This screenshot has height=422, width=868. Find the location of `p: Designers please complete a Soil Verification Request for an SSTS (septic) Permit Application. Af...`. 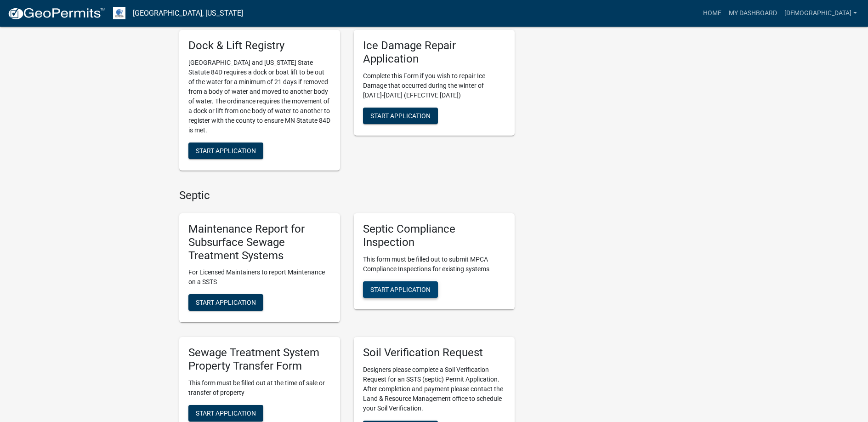

p: Designers please complete a Soil Verification Request for an SSTS (septic) Permit Application. Af... is located at coordinates (434, 389).